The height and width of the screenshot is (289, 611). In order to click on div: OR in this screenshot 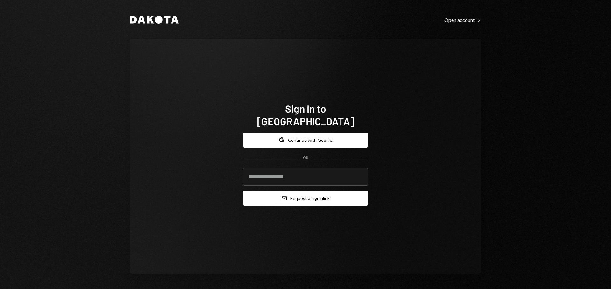, I will do `click(305, 158)`.